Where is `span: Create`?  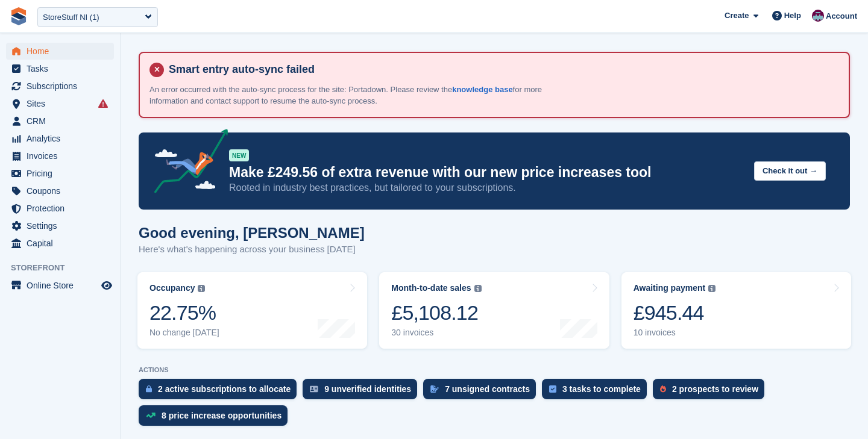 span: Create is located at coordinates (736, 16).